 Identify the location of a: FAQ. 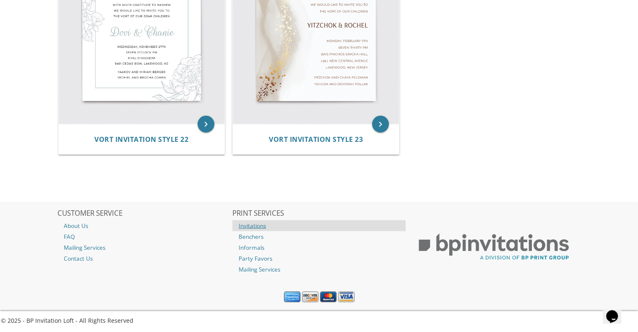
(144, 237).